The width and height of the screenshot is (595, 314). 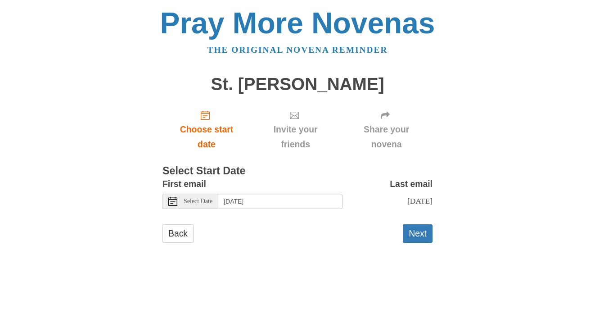 What do you see at coordinates (198, 201) in the screenshot?
I see `span: Select Date` at bounding box center [198, 201].